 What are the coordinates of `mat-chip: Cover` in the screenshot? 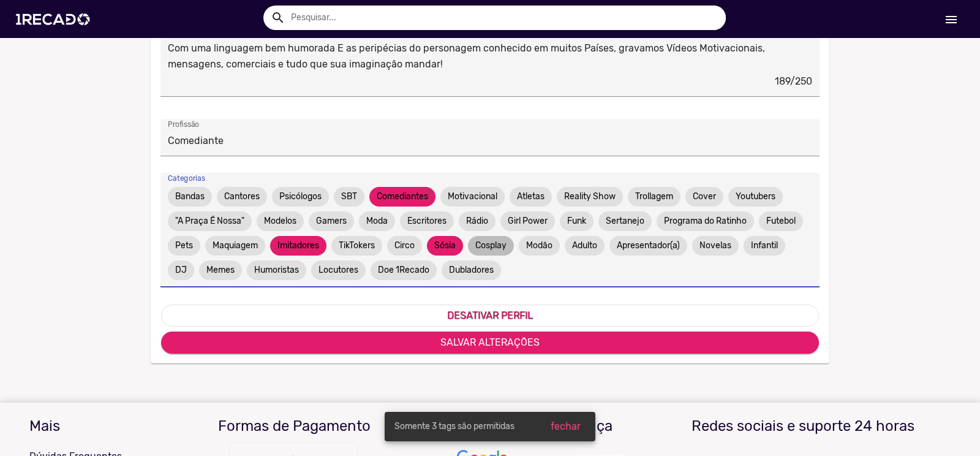 It's located at (704, 197).